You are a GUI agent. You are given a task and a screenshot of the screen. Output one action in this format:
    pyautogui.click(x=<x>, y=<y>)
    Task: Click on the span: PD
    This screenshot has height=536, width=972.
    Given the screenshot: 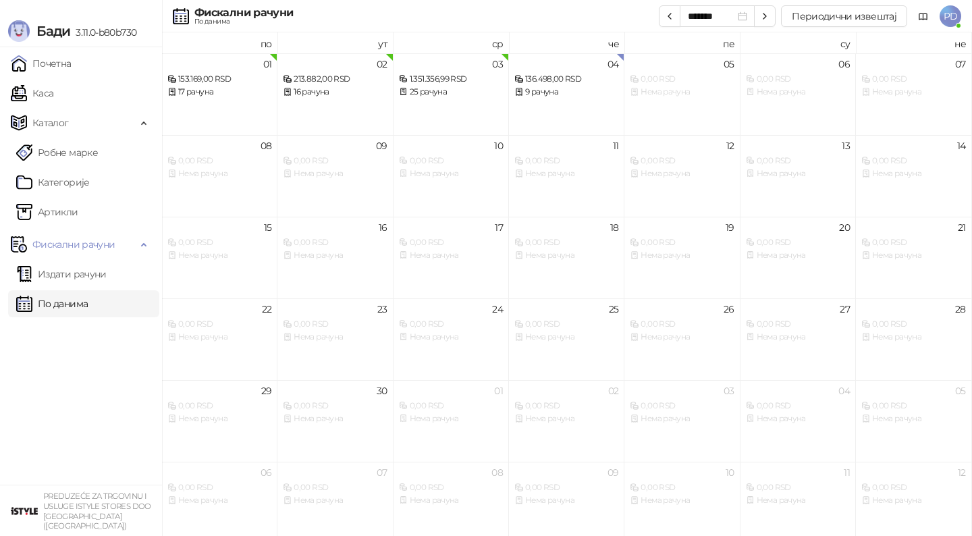 What is the action you would take?
    pyautogui.click(x=950, y=16)
    